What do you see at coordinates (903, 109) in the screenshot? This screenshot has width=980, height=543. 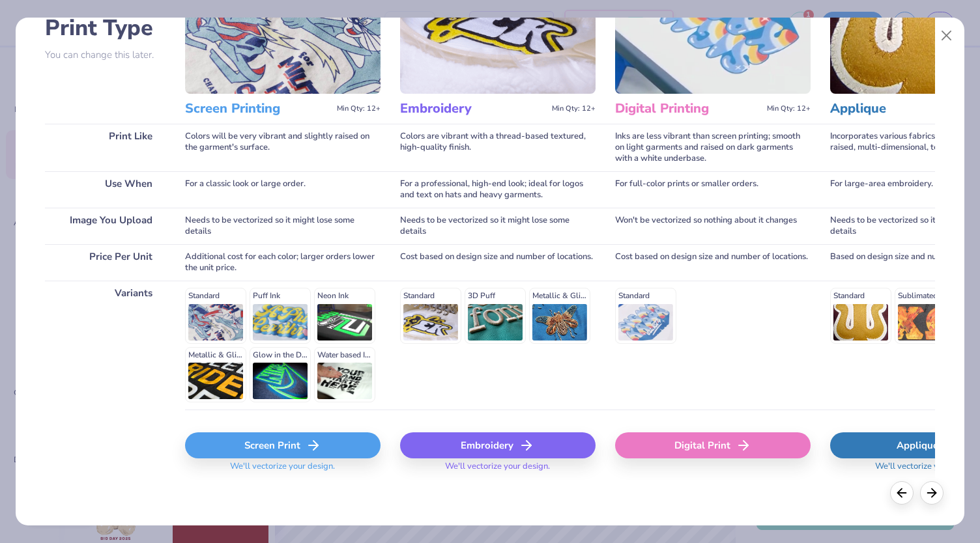 I see `h3: Applique` at bounding box center [903, 109].